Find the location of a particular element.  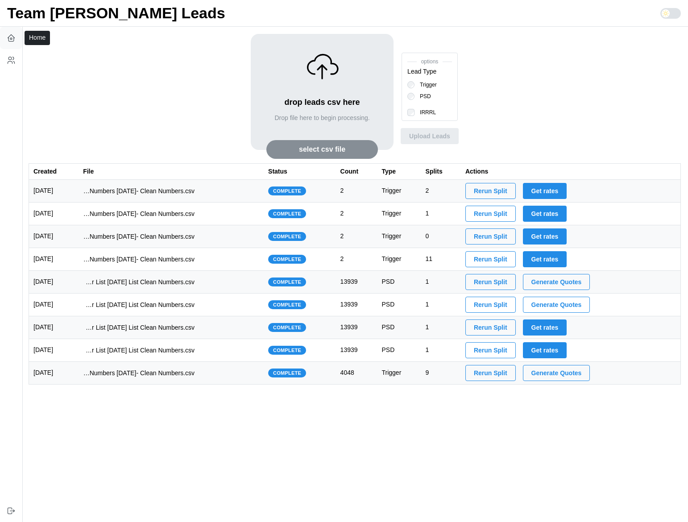

th: Count is located at coordinates (356, 171).